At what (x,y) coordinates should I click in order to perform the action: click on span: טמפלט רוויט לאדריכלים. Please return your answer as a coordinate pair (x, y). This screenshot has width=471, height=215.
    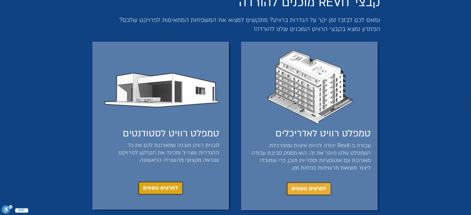
    Looking at the image, I should click on (323, 133).